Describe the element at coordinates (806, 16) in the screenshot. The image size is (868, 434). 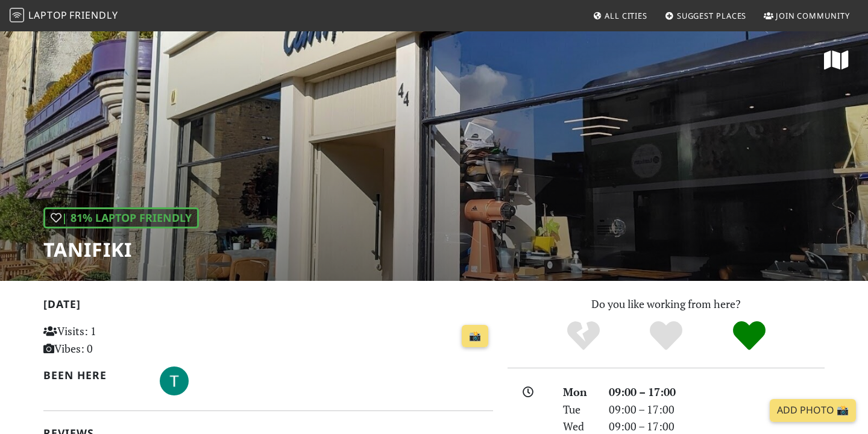
I see `a: Join Community` at that location.